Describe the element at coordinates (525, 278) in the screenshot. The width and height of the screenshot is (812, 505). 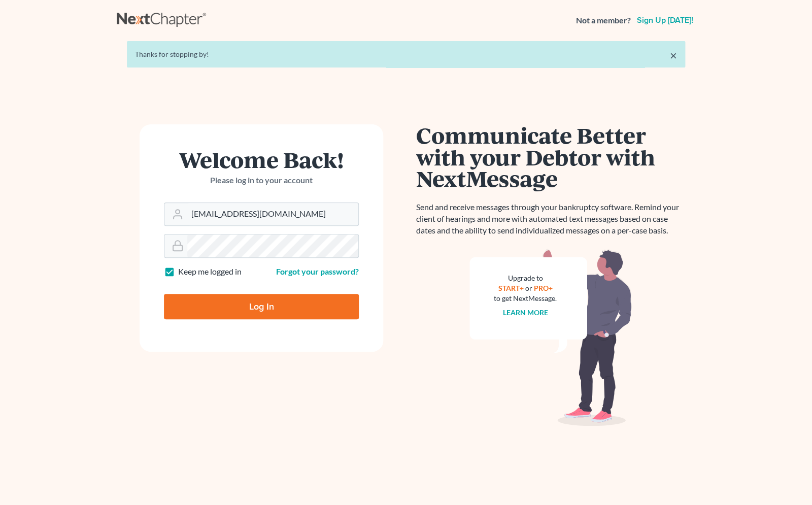
I see `div: Upgrade to` at that location.